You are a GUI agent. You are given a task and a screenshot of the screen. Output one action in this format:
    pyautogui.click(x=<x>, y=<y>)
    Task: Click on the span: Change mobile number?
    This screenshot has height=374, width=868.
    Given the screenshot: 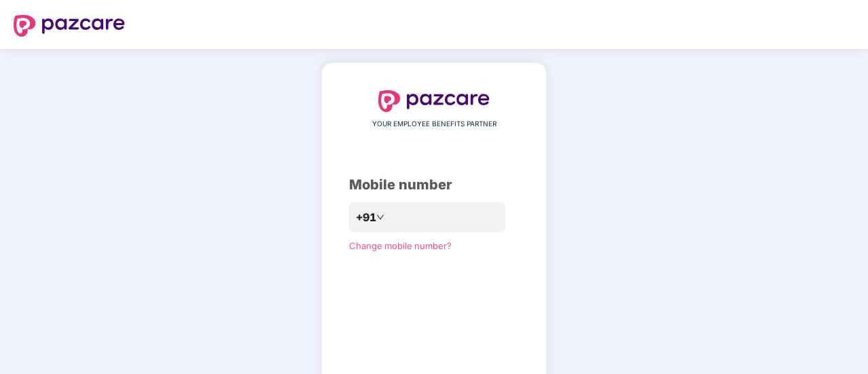 What is the action you would take?
    pyautogui.click(x=400, y=246)
    